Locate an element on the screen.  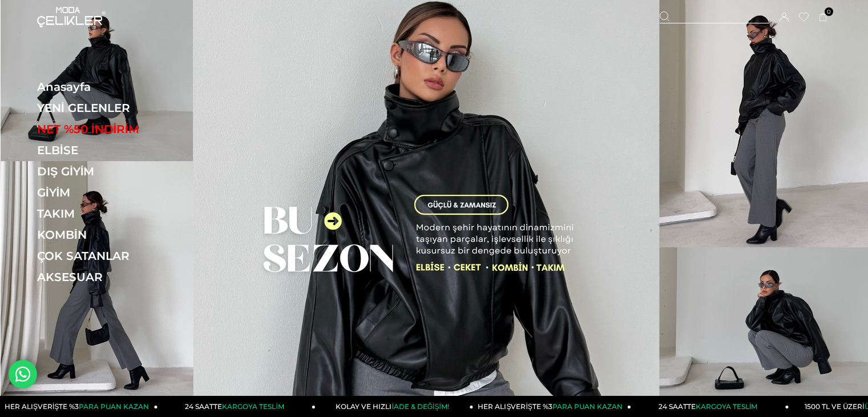
a: NET %50 İNDİRİM is located at coordinates (115, 129).